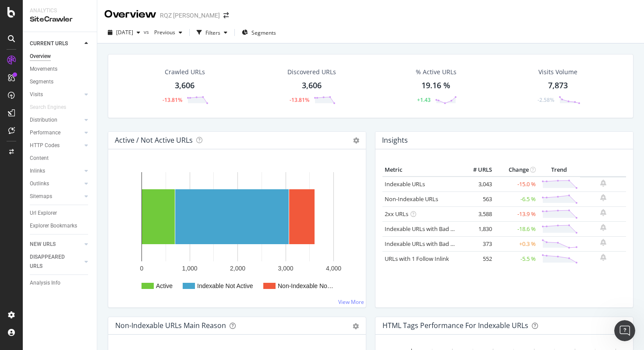  I want to click on a: Sitemaps, so click(55, 196).